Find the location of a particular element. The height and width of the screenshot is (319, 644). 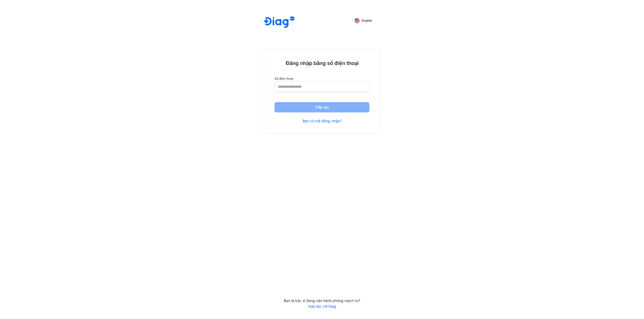

img: logo is located at coordinates (279, 23).